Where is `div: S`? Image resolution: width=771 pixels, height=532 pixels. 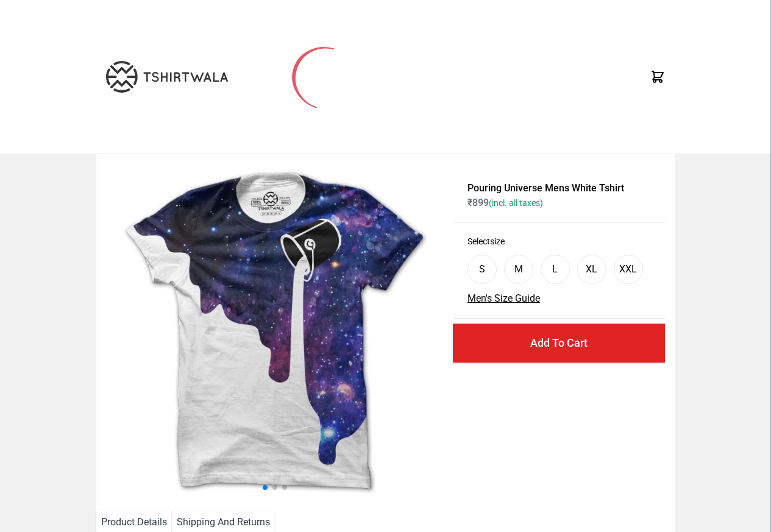
div: S is located at coordinates (482, 269).